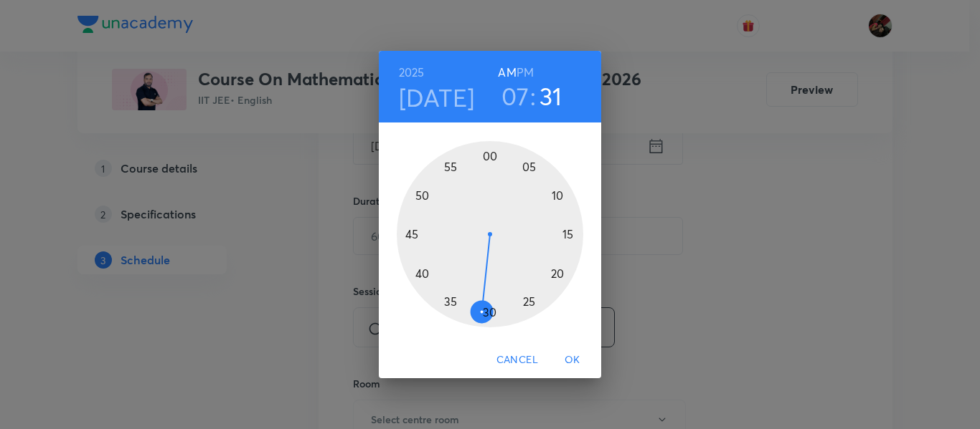 The width and height of the screenshot is (980, 429). What do you see at coordinates (517, 360) in the screenshot?
I see `span: Cancel` at bounding box center [517, 360].